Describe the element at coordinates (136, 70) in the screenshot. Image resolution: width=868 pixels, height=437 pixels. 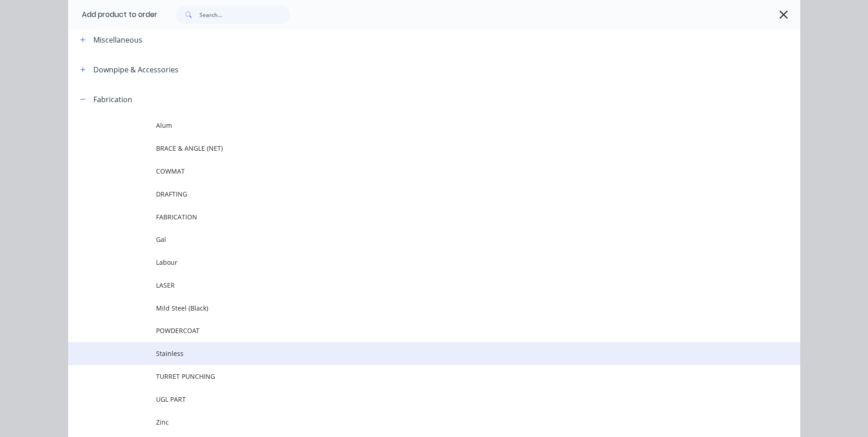
I see `div: Downpipe & Accessories` at that location.